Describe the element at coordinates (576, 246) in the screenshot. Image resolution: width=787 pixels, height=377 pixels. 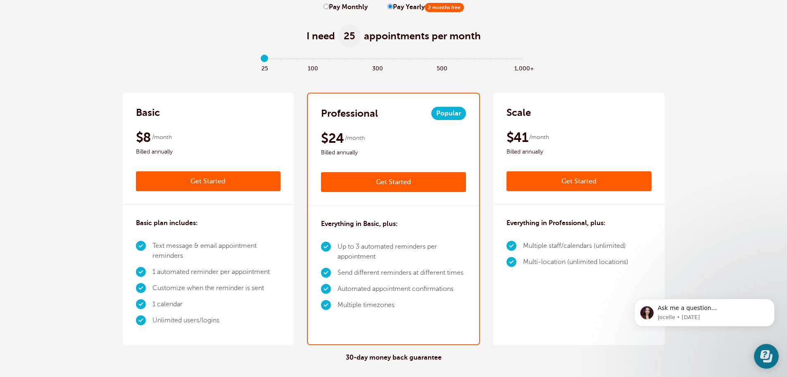
I see `li: Multiple staff/calendars (unlimited)` at that location.